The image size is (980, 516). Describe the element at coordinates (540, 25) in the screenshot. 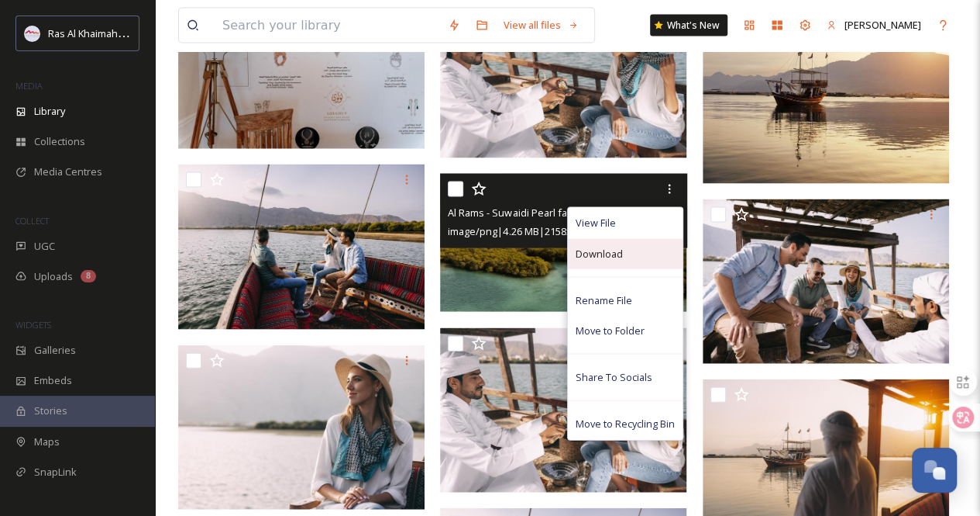

I see `div: View all files` at that location.